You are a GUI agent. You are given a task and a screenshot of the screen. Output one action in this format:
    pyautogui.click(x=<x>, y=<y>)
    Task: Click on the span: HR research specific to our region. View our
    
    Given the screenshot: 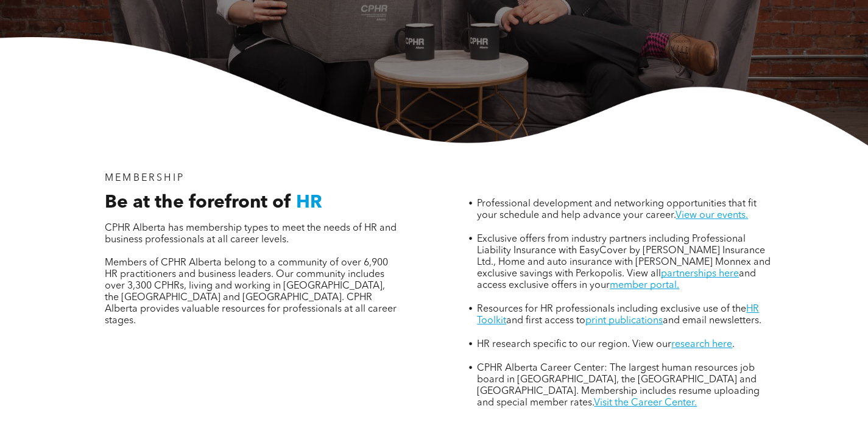 What is the action you would take?
    pyautogui.click(x=574, y=344)
    